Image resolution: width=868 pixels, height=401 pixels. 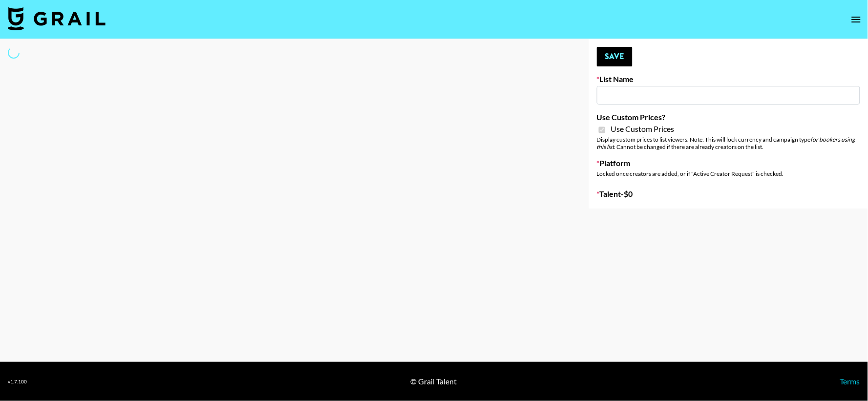 I want to click on div: v 1.7.100, so click(x=17, y=382).